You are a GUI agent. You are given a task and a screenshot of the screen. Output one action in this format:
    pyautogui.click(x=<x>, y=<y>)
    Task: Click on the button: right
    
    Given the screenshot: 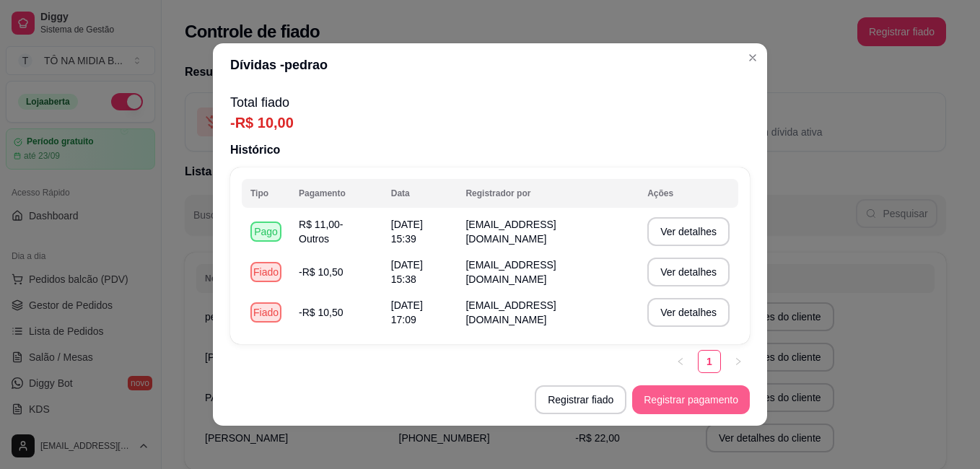 What is the action you would take?
    pyautogui.click(x=738, y=361)
    